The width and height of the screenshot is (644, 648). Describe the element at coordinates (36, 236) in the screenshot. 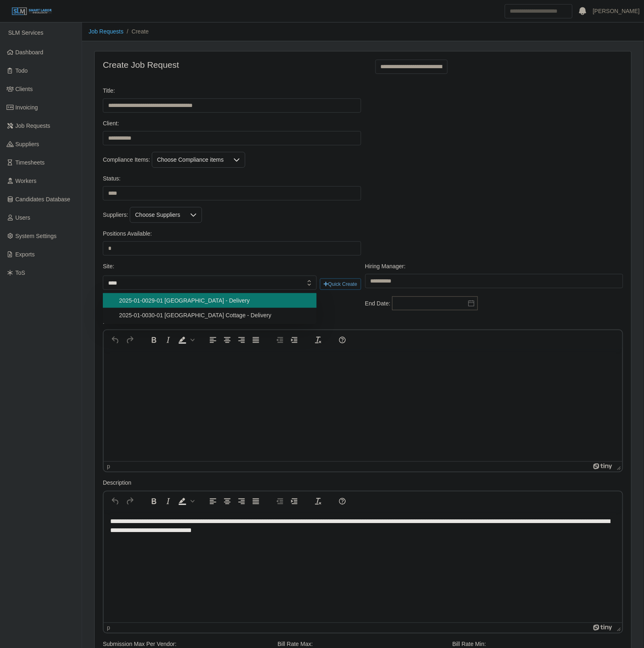

I see `span: System Settings` at that location.